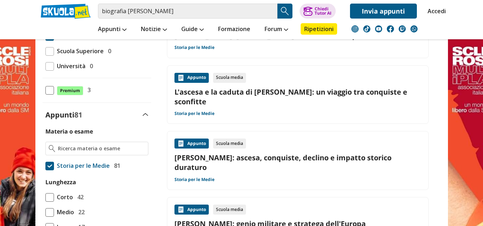 Image resolution: width=483 pixels, height=226 pixels. Describe the element at coordinates (323, 11) in the screenshot. I see `div: Chiedi Tutor AI` at that location.